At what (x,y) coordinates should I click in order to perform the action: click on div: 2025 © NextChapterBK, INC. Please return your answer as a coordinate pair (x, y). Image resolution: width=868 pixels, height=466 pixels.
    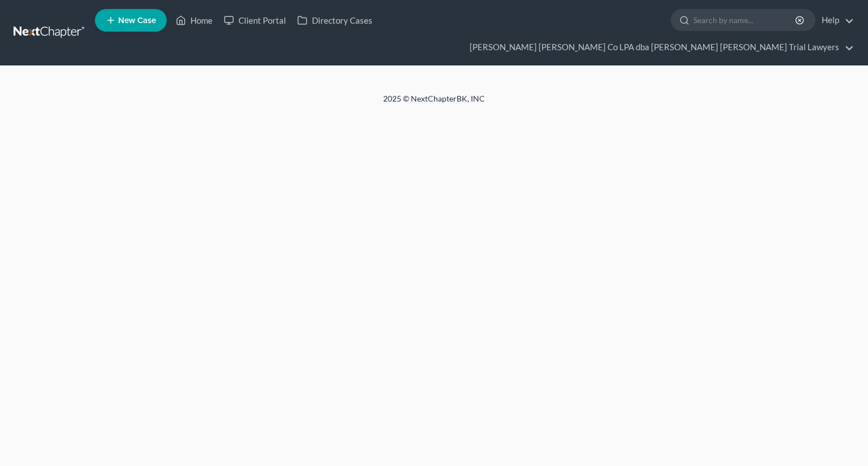
    Looking at the image, I should click on (434, 104).